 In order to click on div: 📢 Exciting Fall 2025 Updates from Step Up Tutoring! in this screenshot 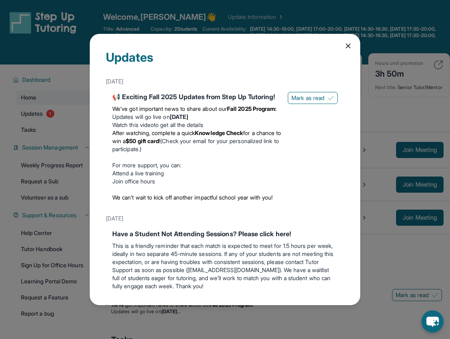, I will do `click(197, 97)`.